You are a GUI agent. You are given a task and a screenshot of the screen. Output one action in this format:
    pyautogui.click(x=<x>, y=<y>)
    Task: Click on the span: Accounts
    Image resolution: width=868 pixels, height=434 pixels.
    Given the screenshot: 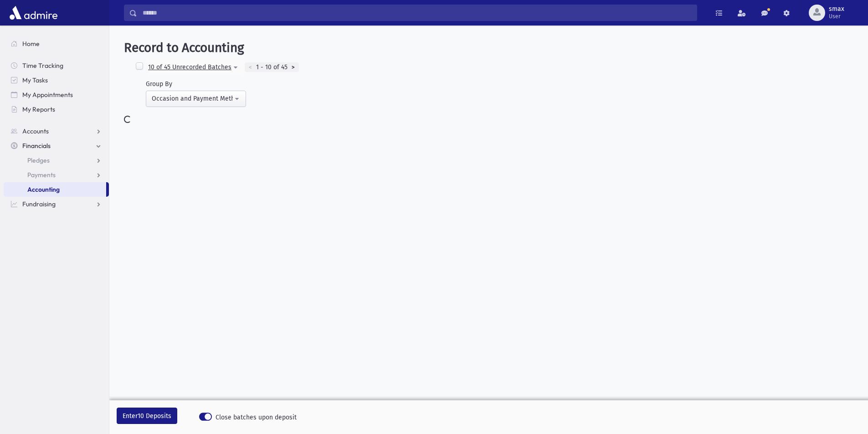 What is the action you would take?
    pyautogui.click(x=35, y=131)
    